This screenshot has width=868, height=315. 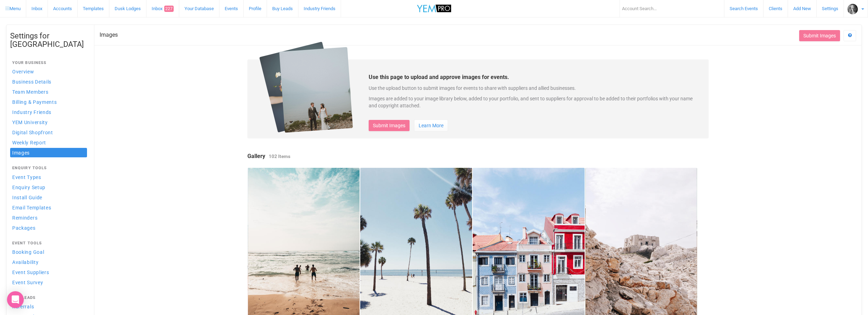 I want to click on a: Team Members, so click(x=49, y=91).